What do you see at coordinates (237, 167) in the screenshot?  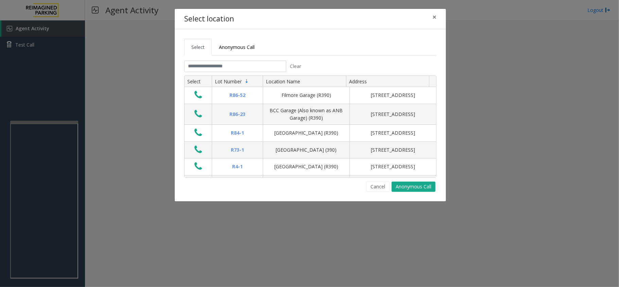 I see `div: R4-1` at bounding box center [237, 167].